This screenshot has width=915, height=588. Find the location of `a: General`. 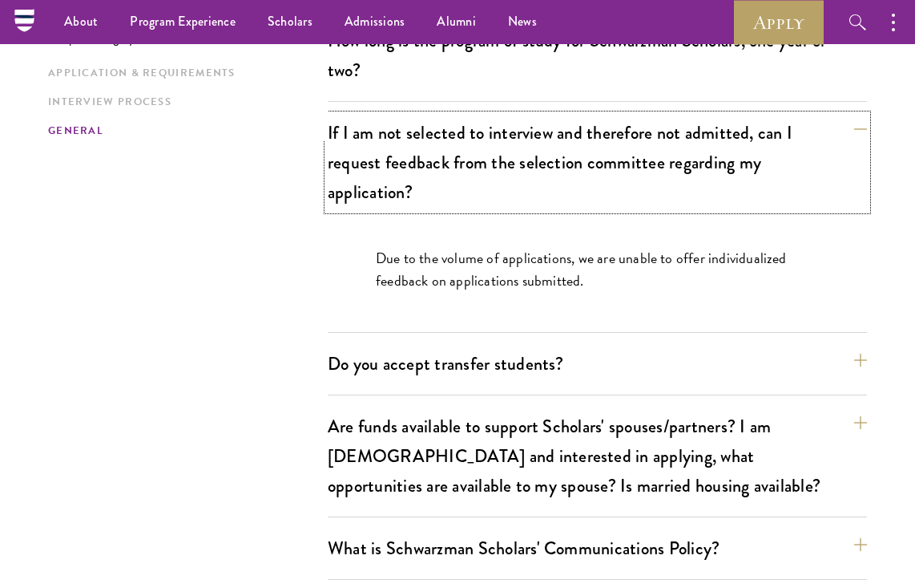

a: General is located at coordinates (183, 130).